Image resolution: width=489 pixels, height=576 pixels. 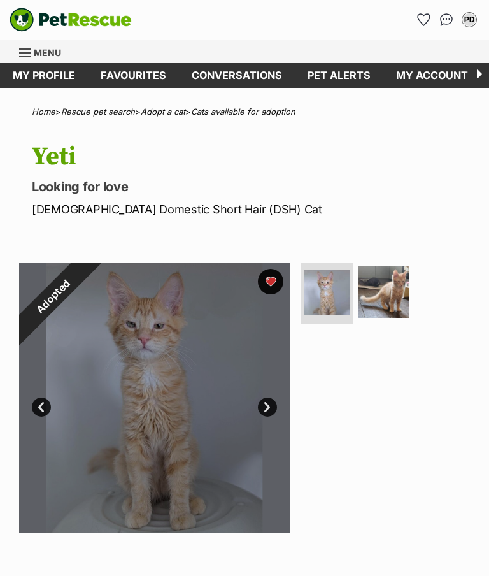 What do you see at coordinates (469, 20) in the screenshot?
I see `button: My account` at bounding box center [469, 20].